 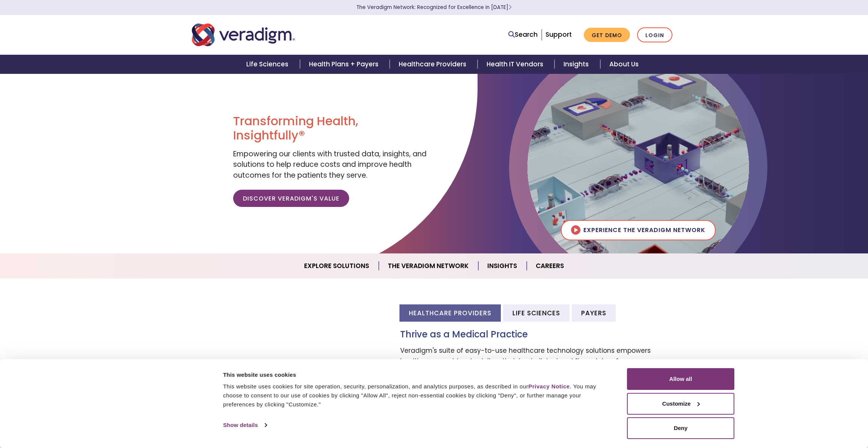 I want to click on a: Search, so click(x=523, y=34).